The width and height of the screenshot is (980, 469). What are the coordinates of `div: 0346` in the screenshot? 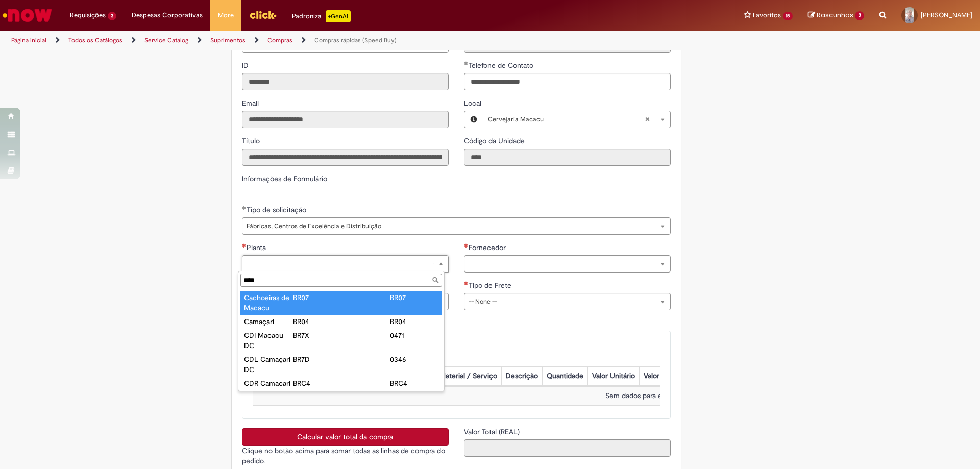 It's located at (414, 359).